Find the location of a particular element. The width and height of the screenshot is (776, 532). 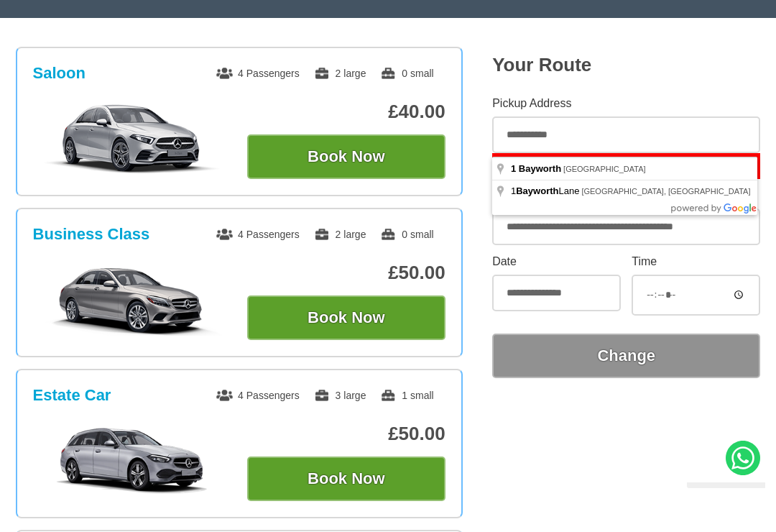

span: 1 small is located at coordinates (407, 395).